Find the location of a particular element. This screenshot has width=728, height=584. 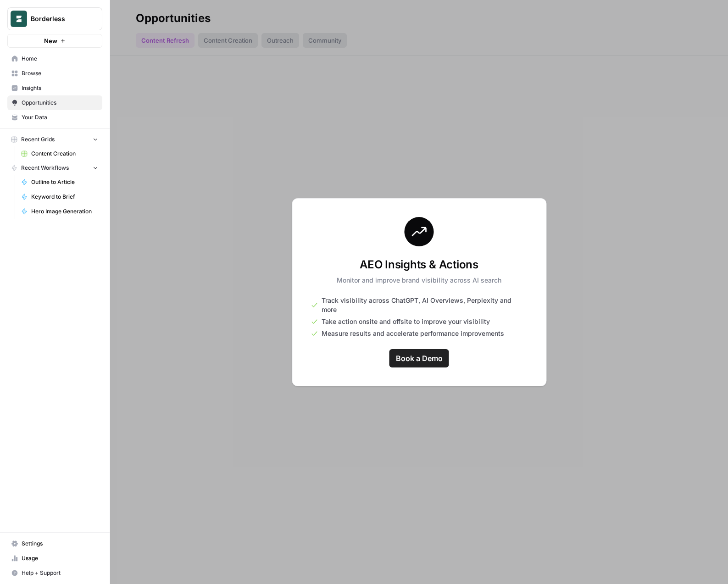

a: Outline to Article is located at coordinates (60, 182).